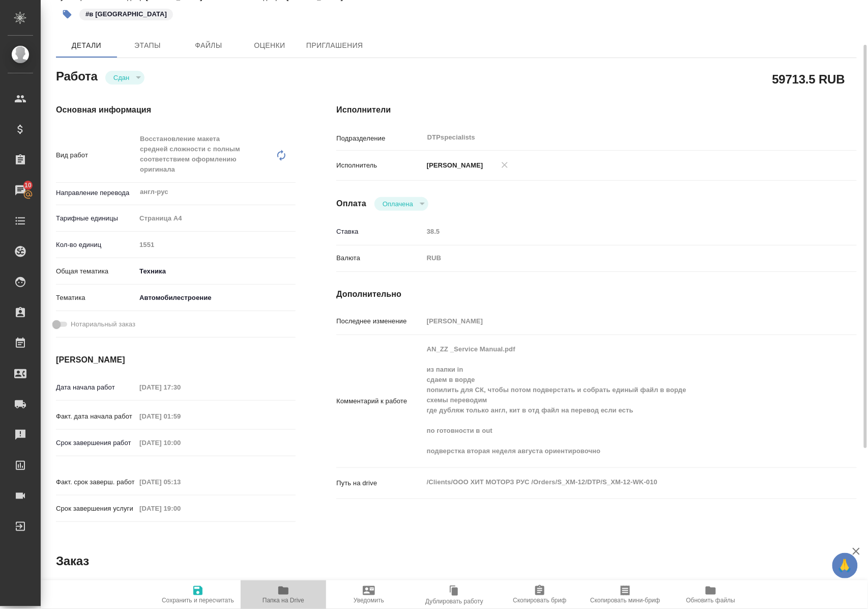 Image resolution: width=868 pixels, height=609 pixels. Describe the element at coordinates (283, 600) in the screenshot. I see `span: Папка на Drive` at that location.